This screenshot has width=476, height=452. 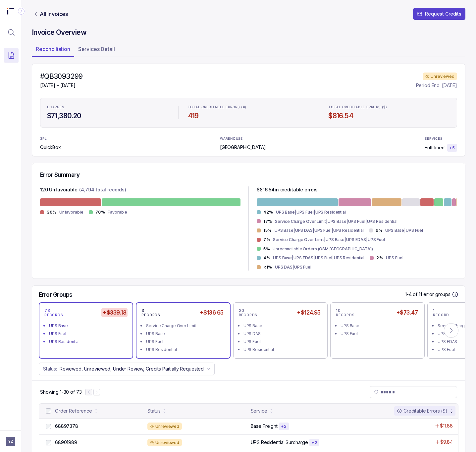 I want to click on p: 30%, so click(x=51, y=213).